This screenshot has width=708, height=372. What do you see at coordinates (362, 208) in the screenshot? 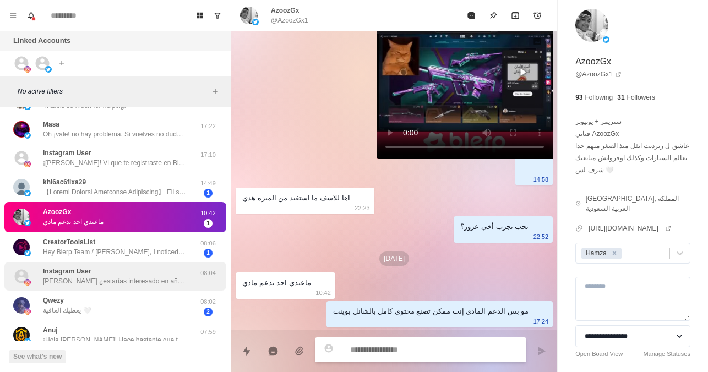
I see `p: 22:23` at bounding box center [362, 208].